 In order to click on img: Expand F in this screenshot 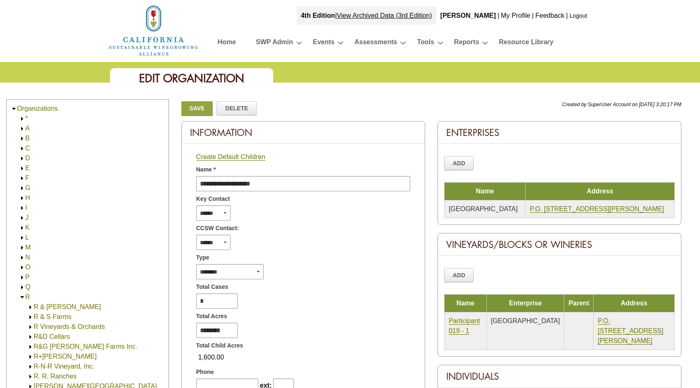, I will do `click(22, 178)`.